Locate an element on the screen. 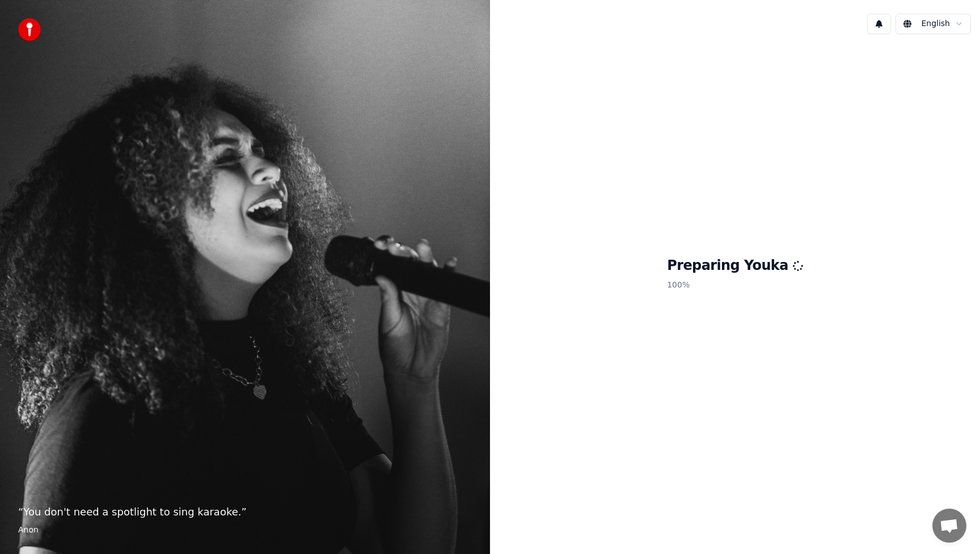 This screenshot has height=554, width=980. a: Open chat is located at coordinates (950, 526).